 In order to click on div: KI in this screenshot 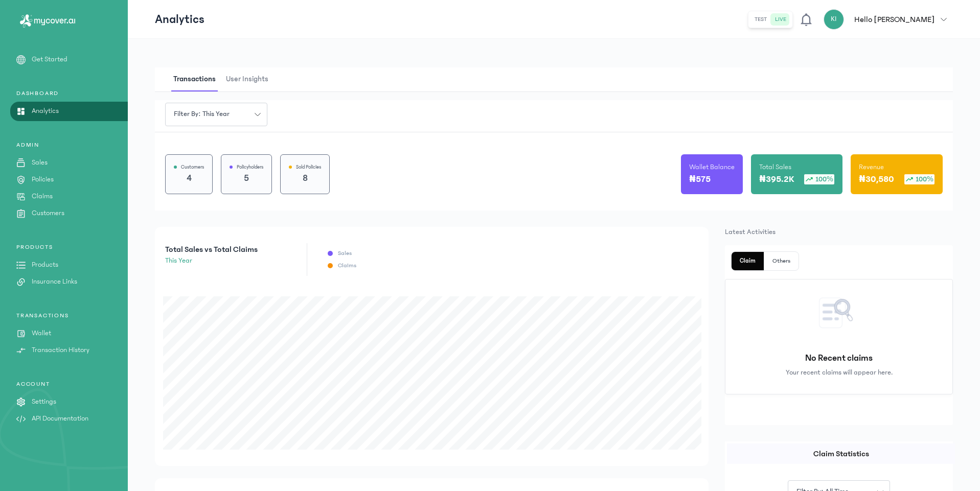, I will do `click(834, 19)`.